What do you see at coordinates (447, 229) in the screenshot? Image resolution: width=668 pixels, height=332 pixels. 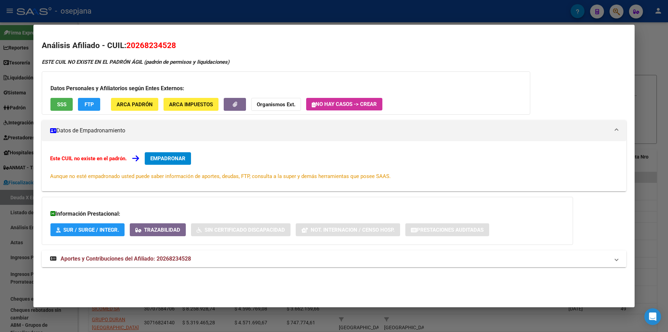 I see `button: Prestaciones Auditadas` at bounding box center [447, 229].